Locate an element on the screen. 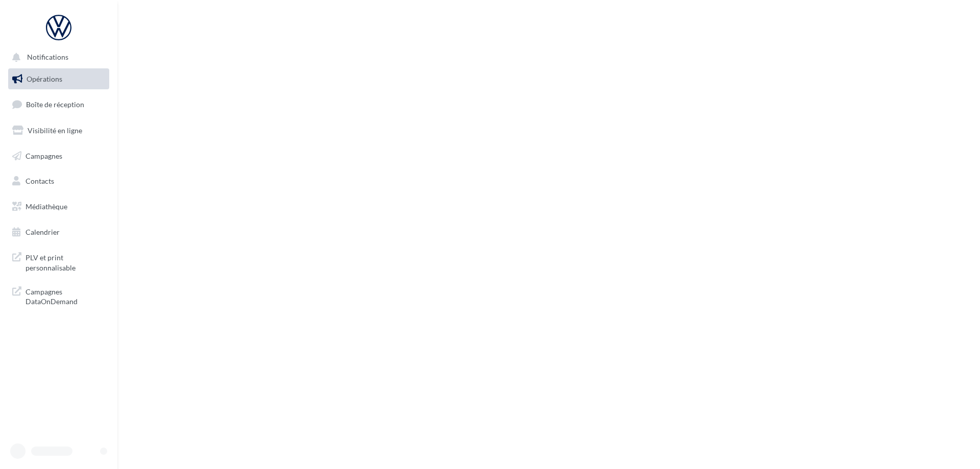 Image resolution: width=980 pixels, height=469 pixels. span: Calendrier is located at coordinates (43, 232).